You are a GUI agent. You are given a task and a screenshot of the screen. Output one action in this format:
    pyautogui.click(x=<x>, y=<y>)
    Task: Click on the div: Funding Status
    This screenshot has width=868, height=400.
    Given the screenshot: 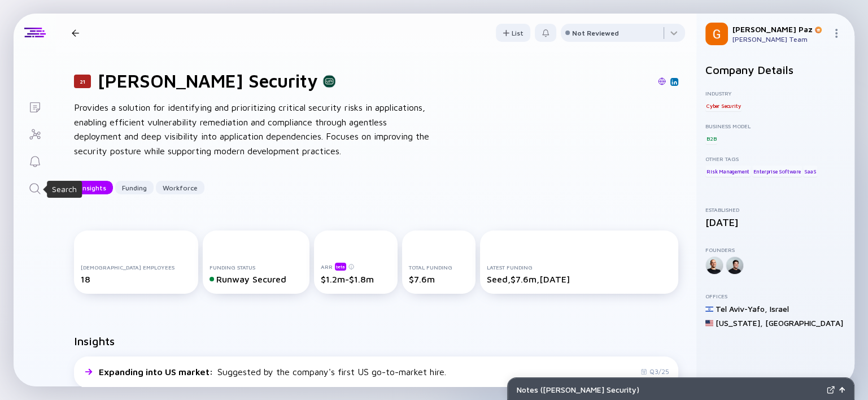 What is the action you would take?
    pyautogui.click(x=257, y=267)
    